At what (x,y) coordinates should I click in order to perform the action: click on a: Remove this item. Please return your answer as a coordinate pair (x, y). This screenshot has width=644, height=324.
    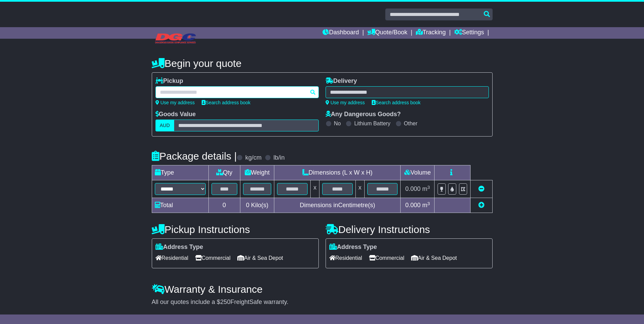
    Looking at the image, I should click on (481, 189).